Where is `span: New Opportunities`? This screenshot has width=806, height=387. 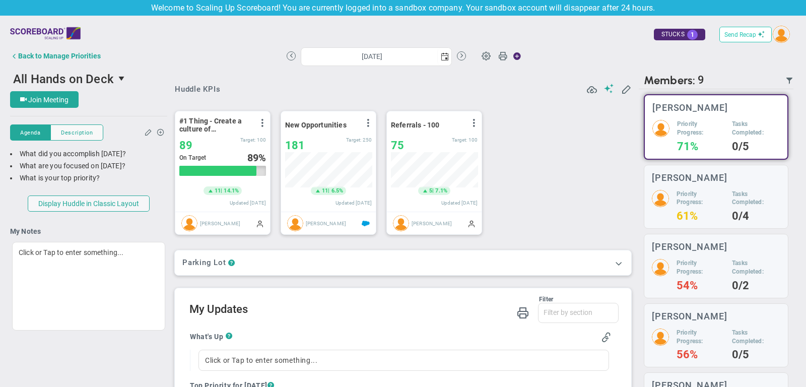 span: New Opportunities is located at coordinates (316, 125).